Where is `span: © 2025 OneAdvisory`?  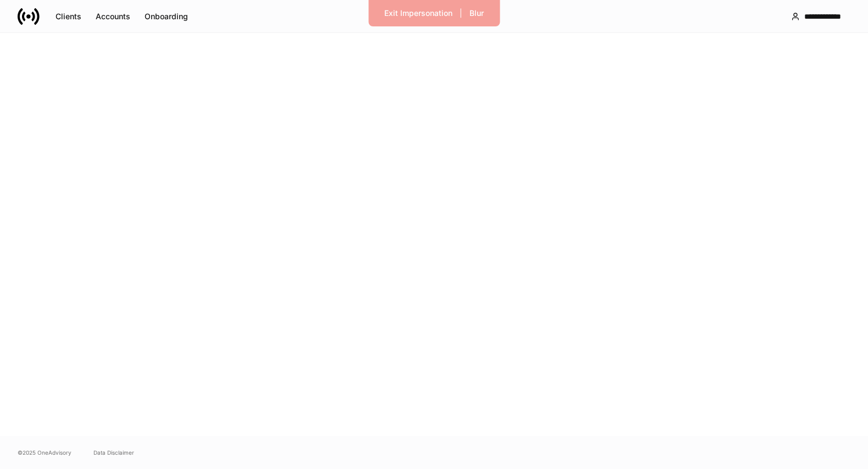 span: © 2025 OneAdvisory is located at coordinates (45, 452).